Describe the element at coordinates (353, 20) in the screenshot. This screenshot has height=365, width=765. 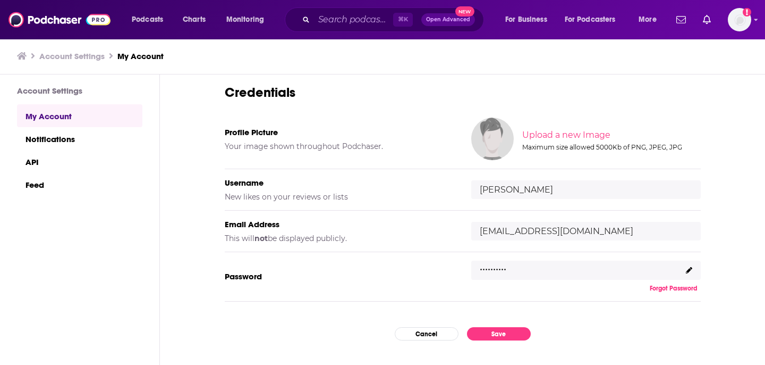
I see `input: Search podcasts, credits, & more...` at that location.